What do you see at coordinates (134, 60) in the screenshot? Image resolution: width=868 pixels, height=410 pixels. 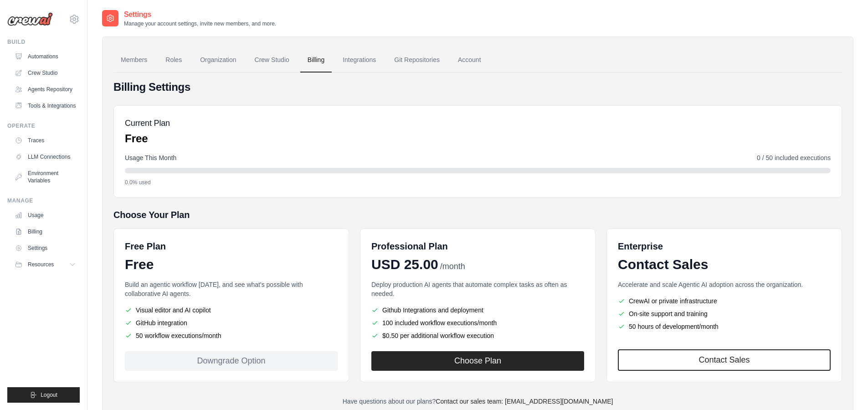 I see `a: Members` at bounding box center [134, 60].